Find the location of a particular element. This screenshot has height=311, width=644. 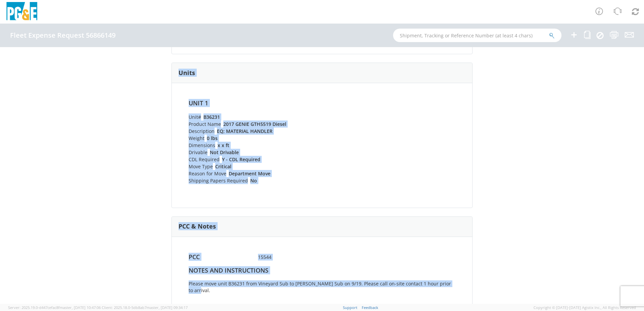

li: CDL Required is located at coordinates (254, 159).